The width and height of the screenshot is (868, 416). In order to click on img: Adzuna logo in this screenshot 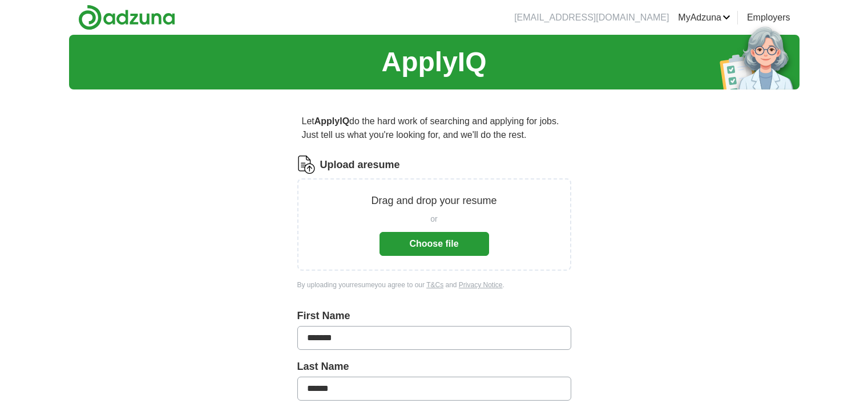, I will do `click(127, 17)`.